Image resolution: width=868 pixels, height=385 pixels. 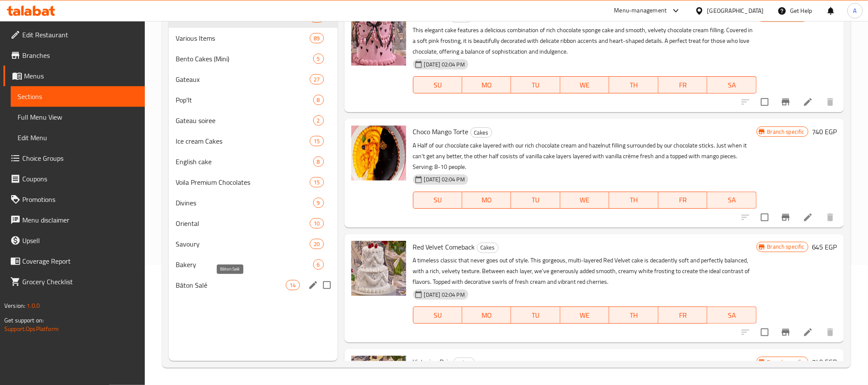 What do you see at coordinates (243, 141) in the screenshot?
I see `div: Ice cream Cakes` at bounding box center [243, 141].